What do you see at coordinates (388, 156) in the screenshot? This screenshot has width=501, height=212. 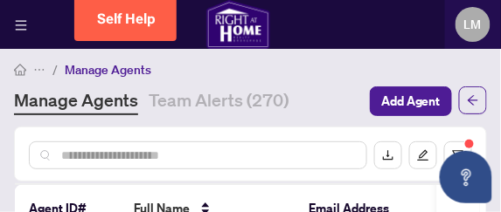 I see `span: download` at bounding box center [388, 156].